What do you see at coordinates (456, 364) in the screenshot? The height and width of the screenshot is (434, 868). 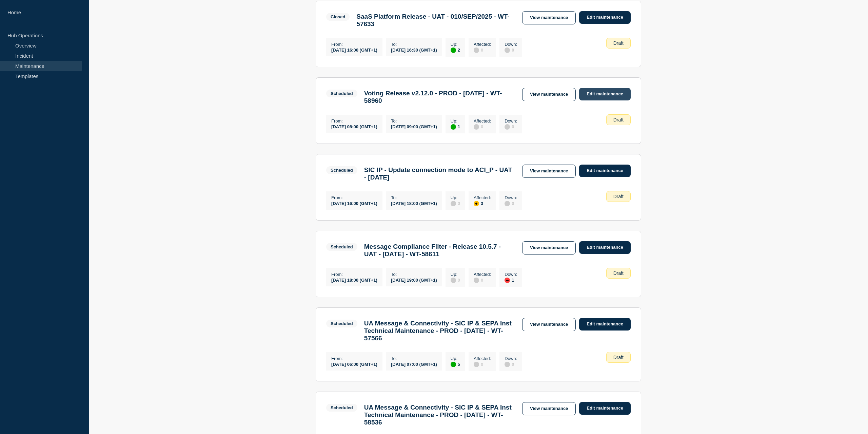 I see `div: 5` at bounding box center [456, 364].